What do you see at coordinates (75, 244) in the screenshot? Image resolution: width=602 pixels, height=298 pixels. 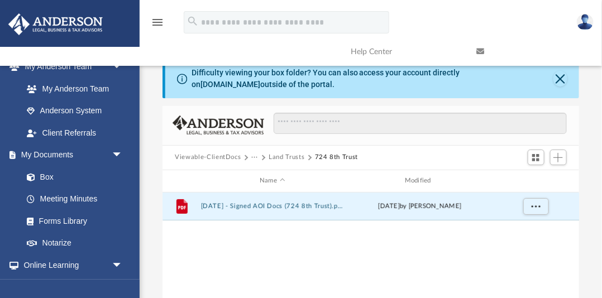 I see `a: Notarize` at bounding box center [75, 244].